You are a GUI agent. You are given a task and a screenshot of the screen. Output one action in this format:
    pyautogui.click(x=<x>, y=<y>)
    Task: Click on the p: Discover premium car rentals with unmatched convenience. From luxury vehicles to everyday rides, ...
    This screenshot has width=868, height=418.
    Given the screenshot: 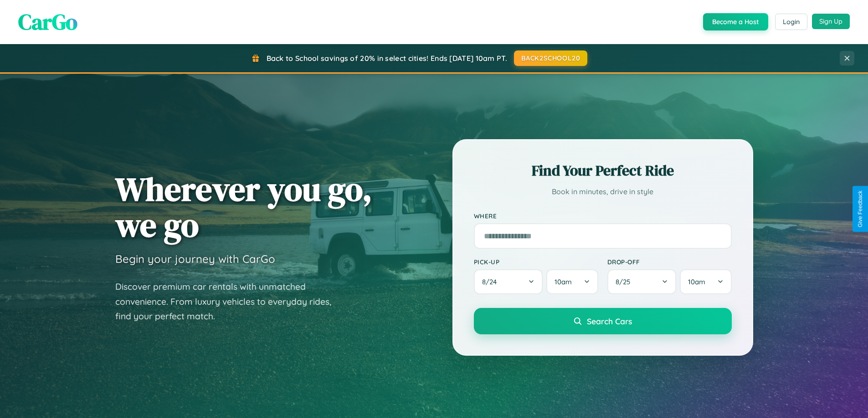 What is the action you would take?
    pyautogui.click(x=229, y=302)
    